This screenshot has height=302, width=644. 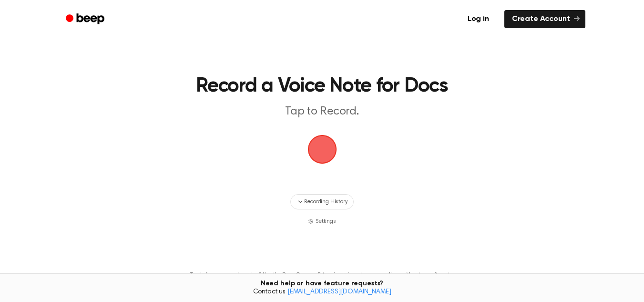 What do you see at coordinates (322, 150) in the screenshot?
I see `img: Beep Logo` at bounding box center [322, 150].